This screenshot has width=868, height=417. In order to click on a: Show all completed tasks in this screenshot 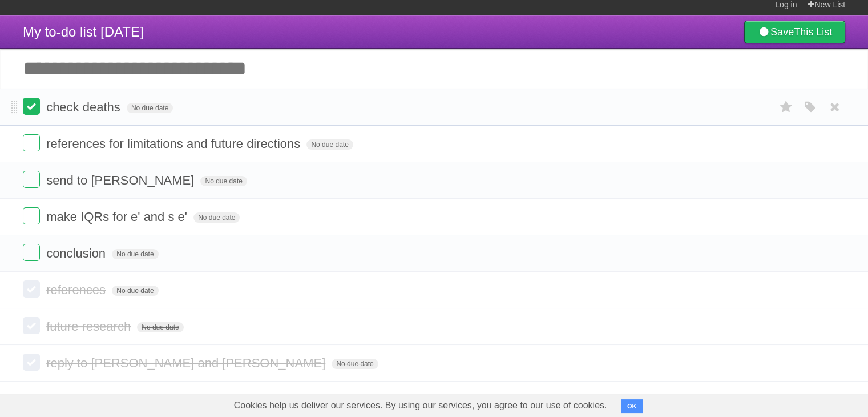, I will do `click(434, 399)`.